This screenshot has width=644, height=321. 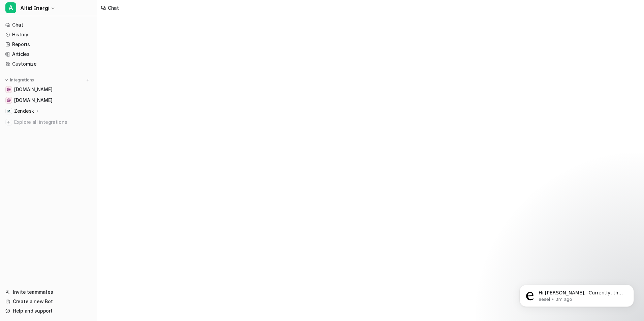 I want to click on img: expand menu, so click(x=6, y=80).